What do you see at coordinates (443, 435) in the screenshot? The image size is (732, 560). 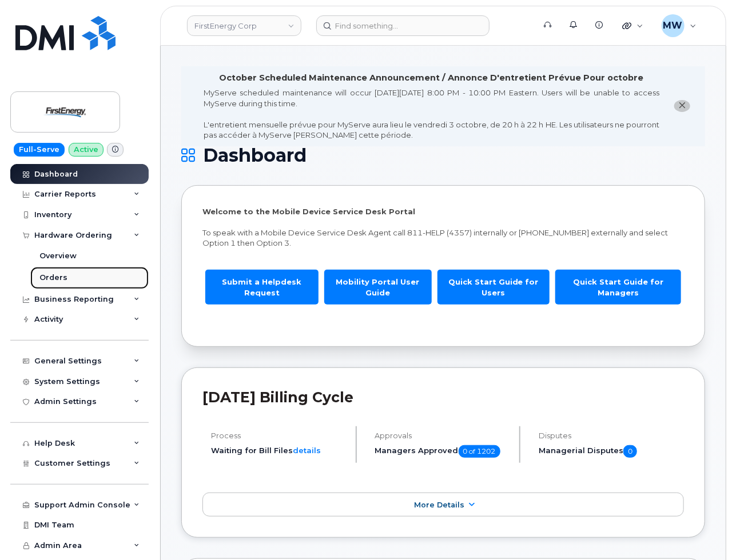 I see `h4: Approvals` at bounding box center [443, 435].